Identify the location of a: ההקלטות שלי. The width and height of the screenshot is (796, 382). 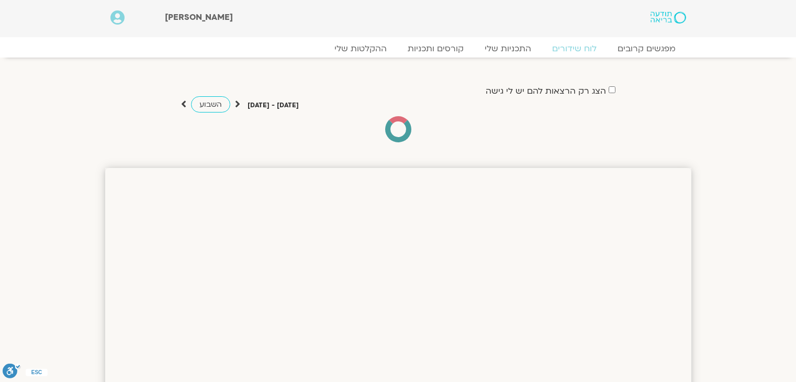
(361, 49).